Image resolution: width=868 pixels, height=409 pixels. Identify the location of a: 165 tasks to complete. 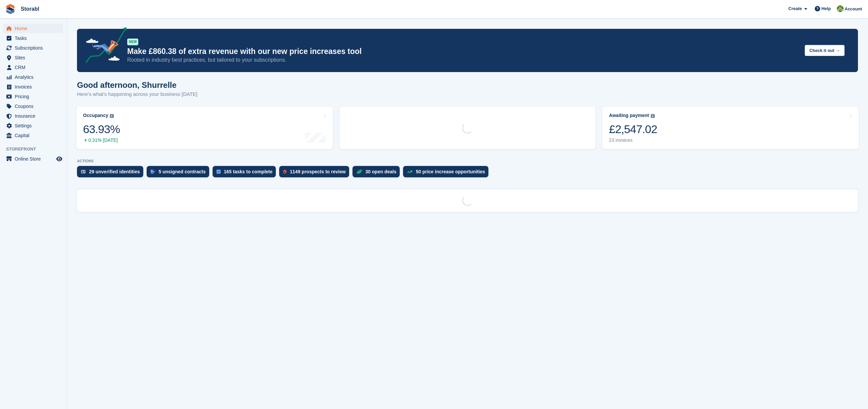
(246, 174).